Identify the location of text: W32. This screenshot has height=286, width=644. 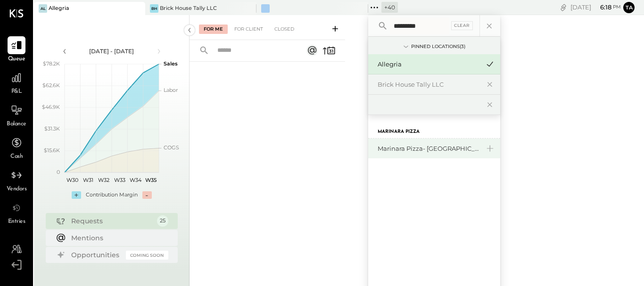
(104, 180).